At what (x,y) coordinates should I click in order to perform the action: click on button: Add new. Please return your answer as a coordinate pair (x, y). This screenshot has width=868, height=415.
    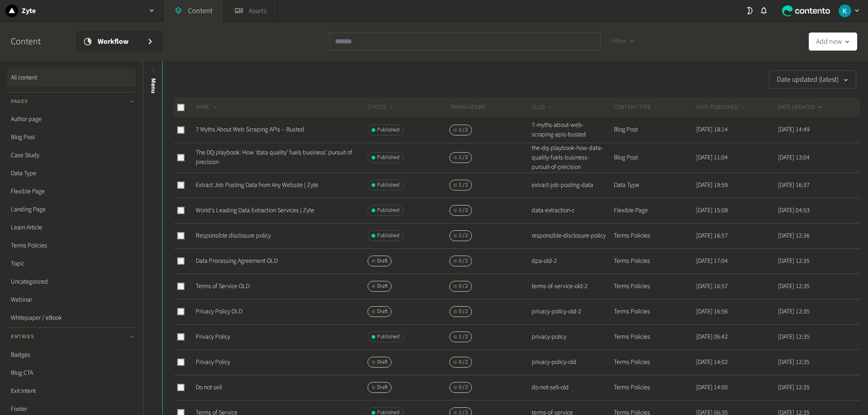
    Looking at the image, I should click on (832, 42).